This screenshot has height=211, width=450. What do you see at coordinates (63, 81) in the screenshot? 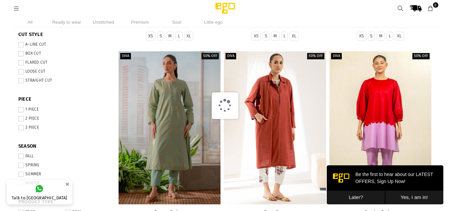
I see `label: STRAIGHT CUT` at bounding box center [63, 81].